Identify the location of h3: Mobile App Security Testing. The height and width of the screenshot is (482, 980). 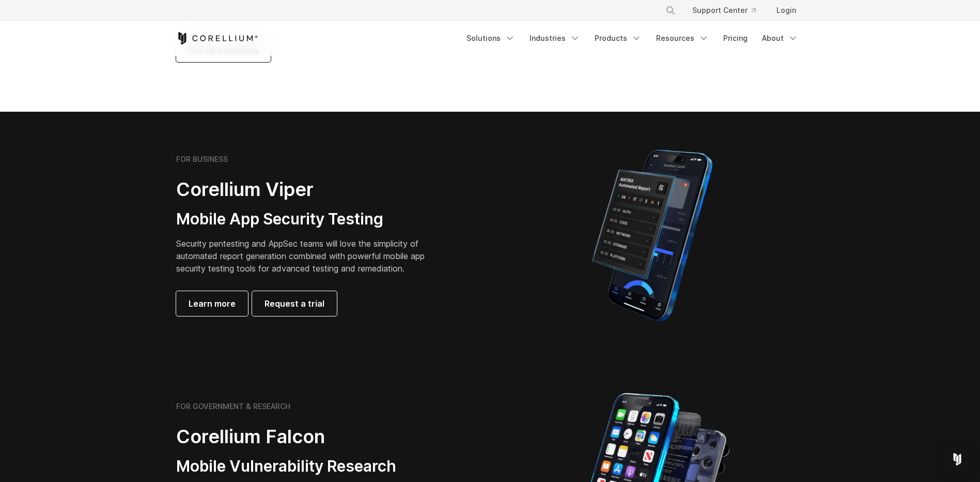
(308, 219).